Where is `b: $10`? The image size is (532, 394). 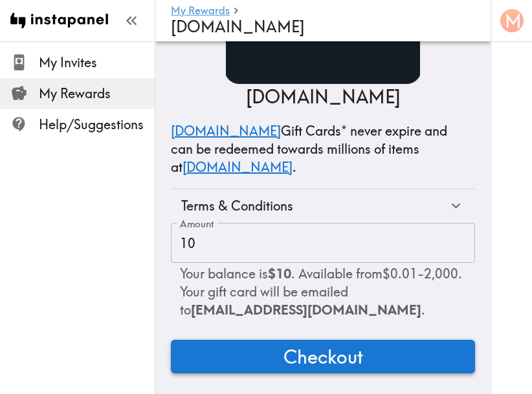 b: $10 is located at coordinates (280, 273).